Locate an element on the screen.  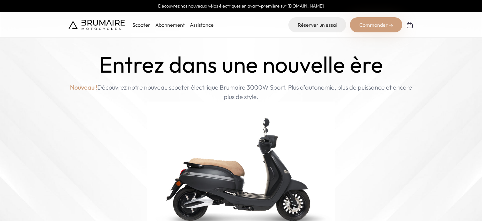
img: right-arrow-2.png is located at coordinates (391, 26).